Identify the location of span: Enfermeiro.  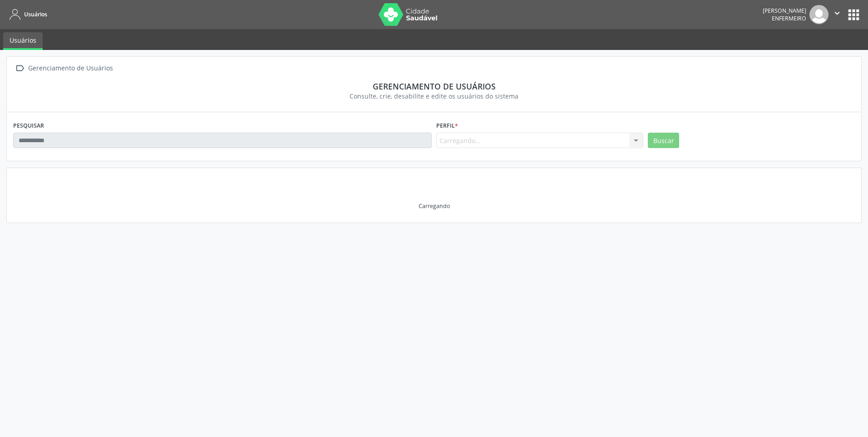
(789, 18).